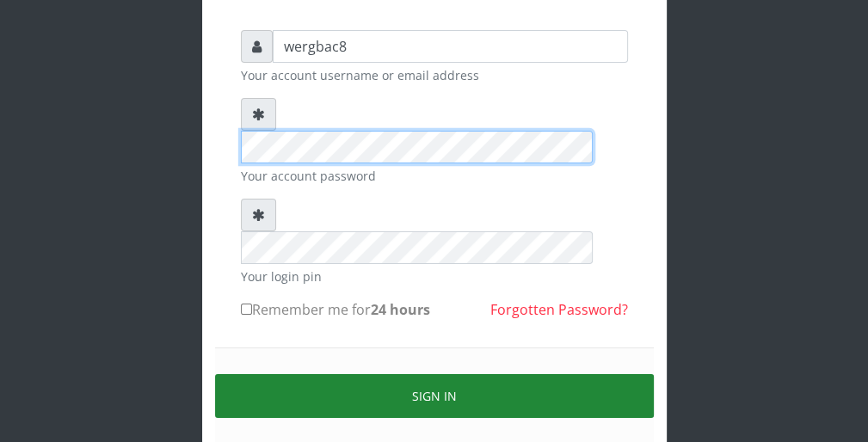 This screenshot has height=442, width=868. Describe the element at coordinates (559, 310) in the screenshot. I see `a: Forgotten Password?` at that location.